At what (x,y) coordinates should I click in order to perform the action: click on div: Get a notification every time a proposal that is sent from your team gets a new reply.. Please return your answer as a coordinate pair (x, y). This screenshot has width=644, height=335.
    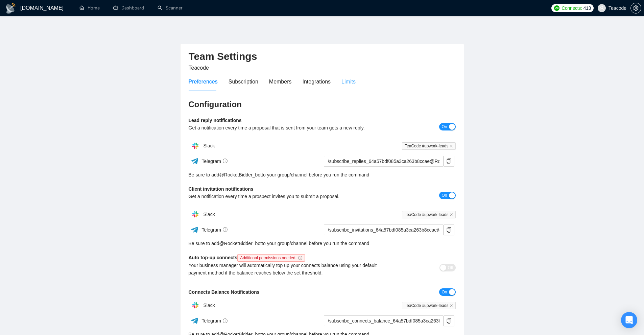
    Looking at the image, I should click on (289, 128).